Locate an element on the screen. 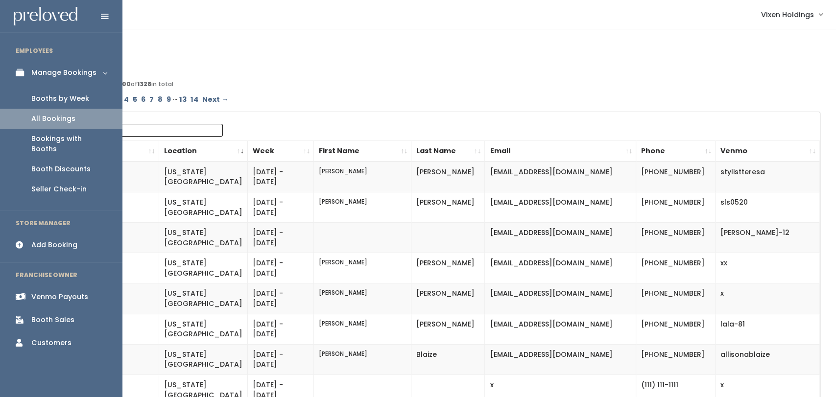  th: Venmo: activate to sort column ascending is located at coordinates (767, 151).